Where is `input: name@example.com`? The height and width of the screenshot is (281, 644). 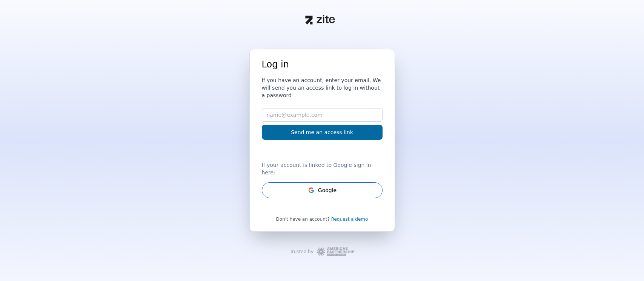 input: name@example.com is located at coordinates (322, 115).